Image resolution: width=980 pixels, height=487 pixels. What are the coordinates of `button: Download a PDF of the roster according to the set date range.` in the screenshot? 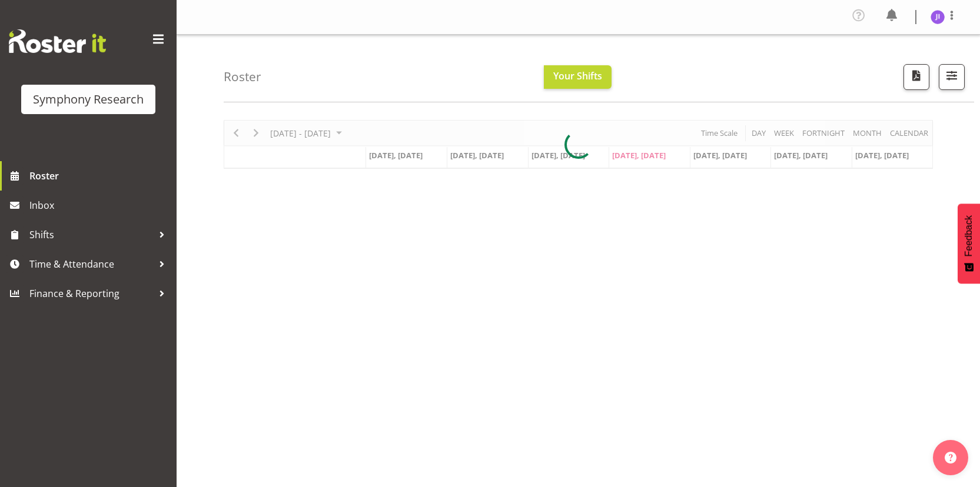 It's located at (917, 77).